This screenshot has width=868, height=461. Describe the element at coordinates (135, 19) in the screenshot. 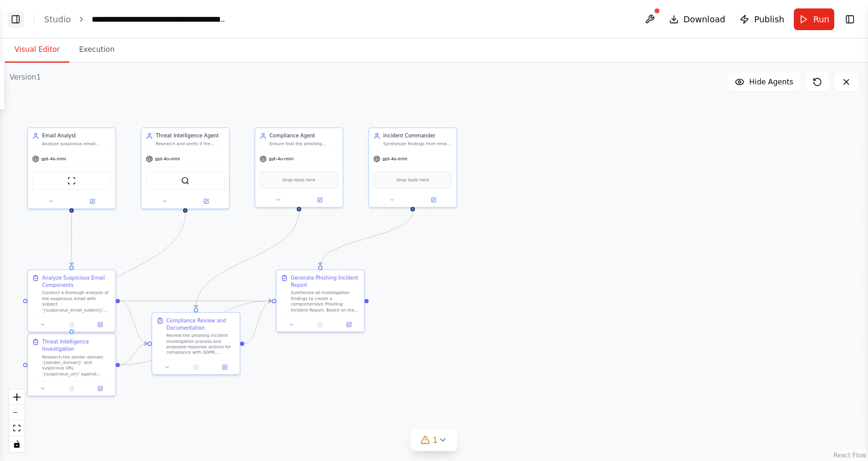

I see `nav: breadcrumb` at that location.